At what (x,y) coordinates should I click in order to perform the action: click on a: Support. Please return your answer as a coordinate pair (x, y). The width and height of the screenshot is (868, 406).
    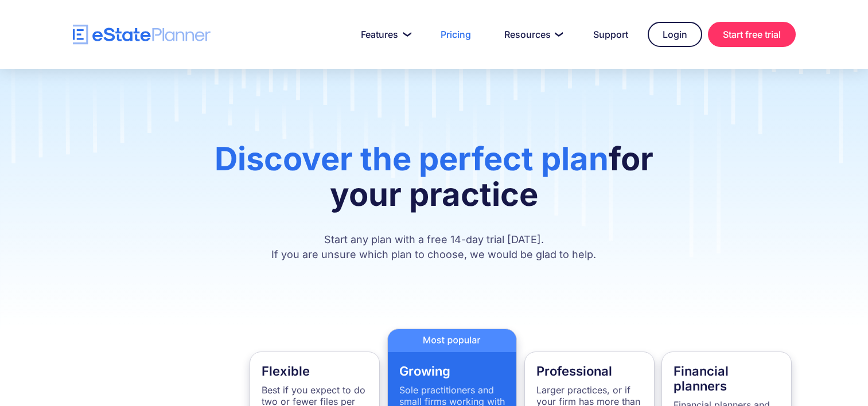
    Looking at the image, I should click on (610, 34).